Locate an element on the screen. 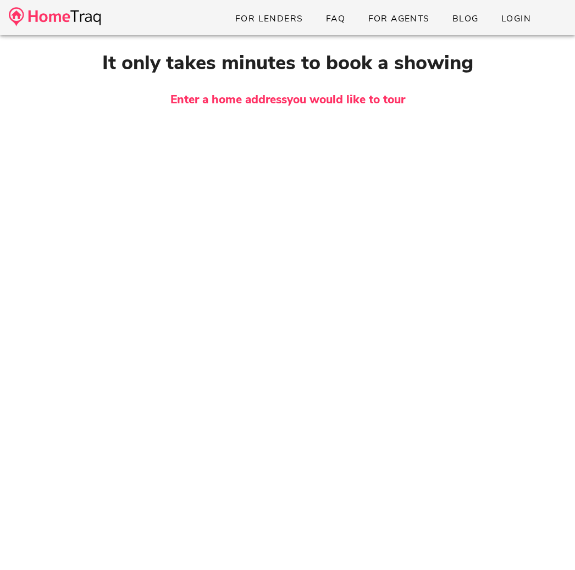 This screenshot has height=570, width=575. span: you would like to tour is located at coordinates (346, 100).